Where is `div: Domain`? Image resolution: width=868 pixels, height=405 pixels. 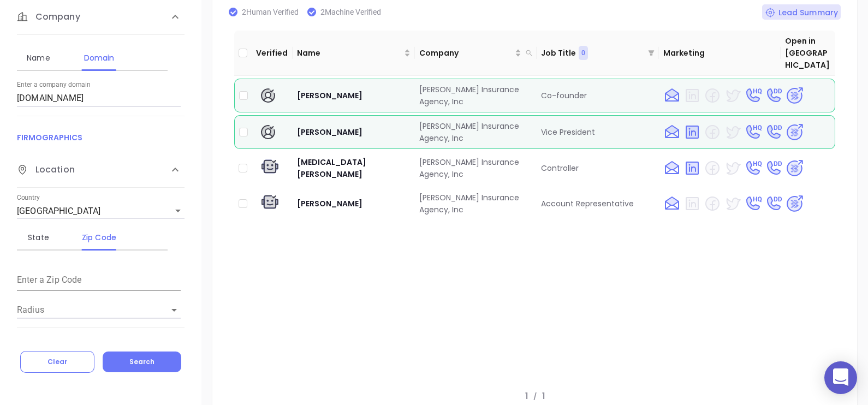 div: Domain is located at coordinates (99, 58).